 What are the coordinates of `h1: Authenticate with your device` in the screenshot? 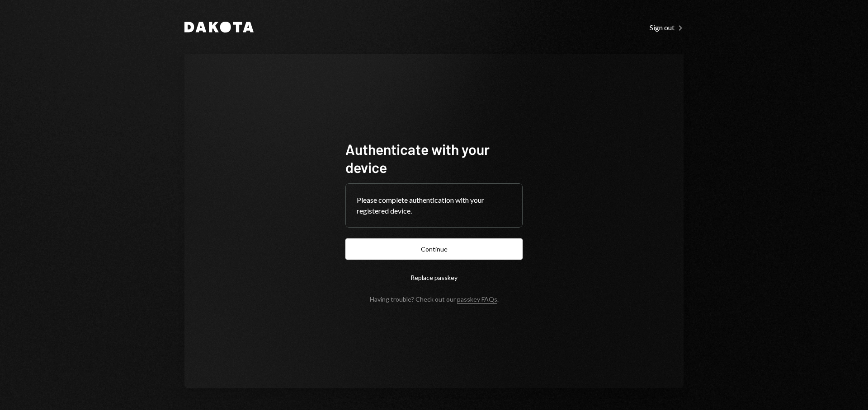 It's located at (434, 158).